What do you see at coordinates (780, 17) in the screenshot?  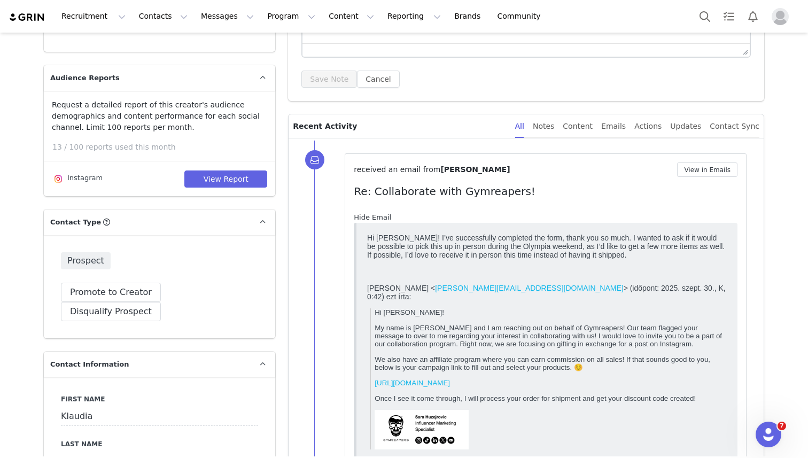 I see `img: placeholder-profile.jpg` at bounding box center [780, 17].